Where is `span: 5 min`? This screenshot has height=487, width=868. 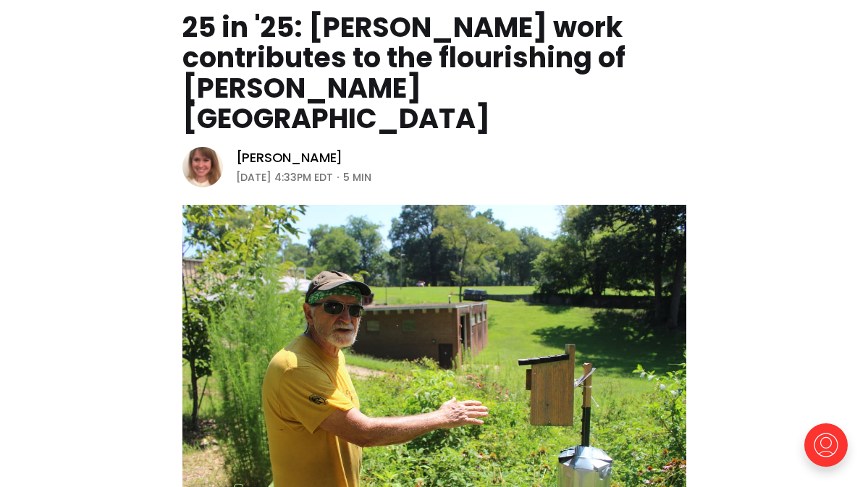
span: 5 min is located at coordinates (357, 178).